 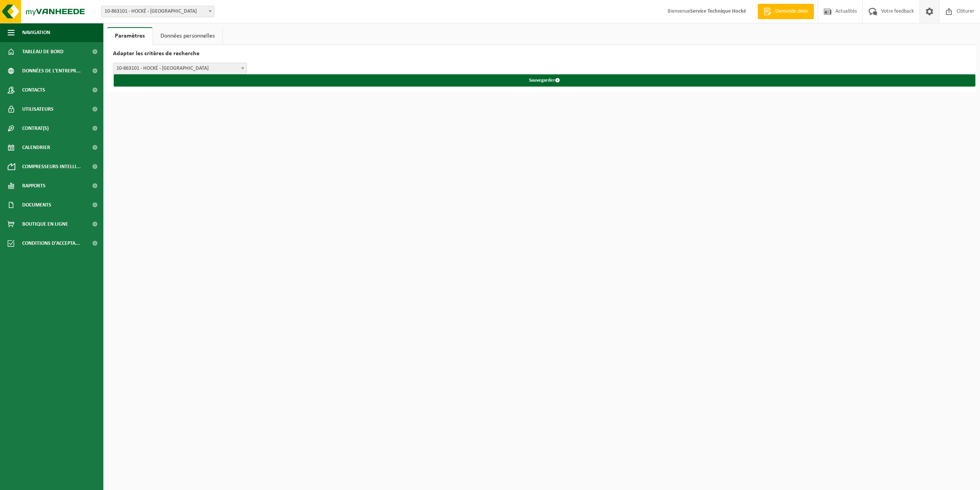 I want to click on span: Contacts, so click(x=34, y=90).